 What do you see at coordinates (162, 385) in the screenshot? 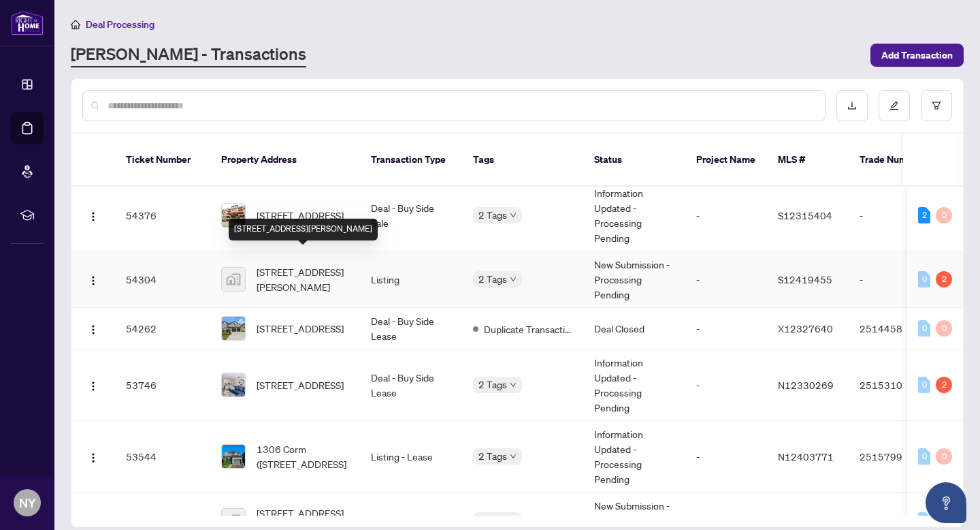
I see `td: 53746` at bounding box center [162, 385].